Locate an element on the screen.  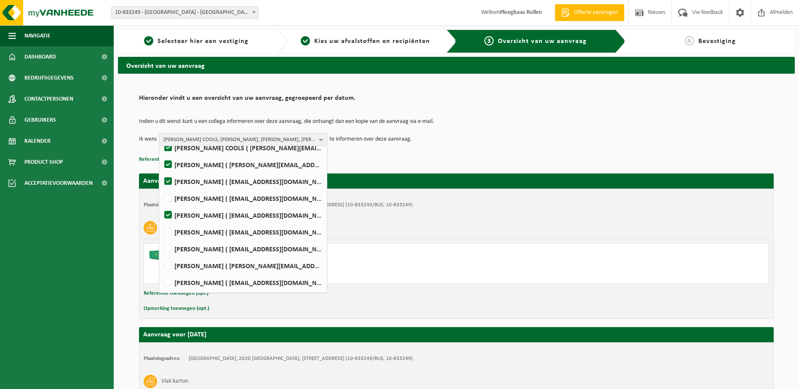
h2: Hieronder vindt u een overzicht van uw aanvraag, gegroepeerd per datum. is located at coordinates (456, 100).